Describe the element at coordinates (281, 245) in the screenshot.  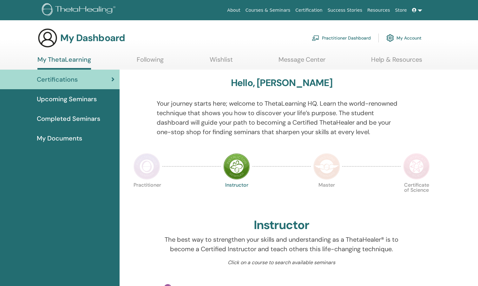
I see `p: The best way to strengthen your skills and understanding as a ThetaHealer® is to become a Certifi...` at that location.